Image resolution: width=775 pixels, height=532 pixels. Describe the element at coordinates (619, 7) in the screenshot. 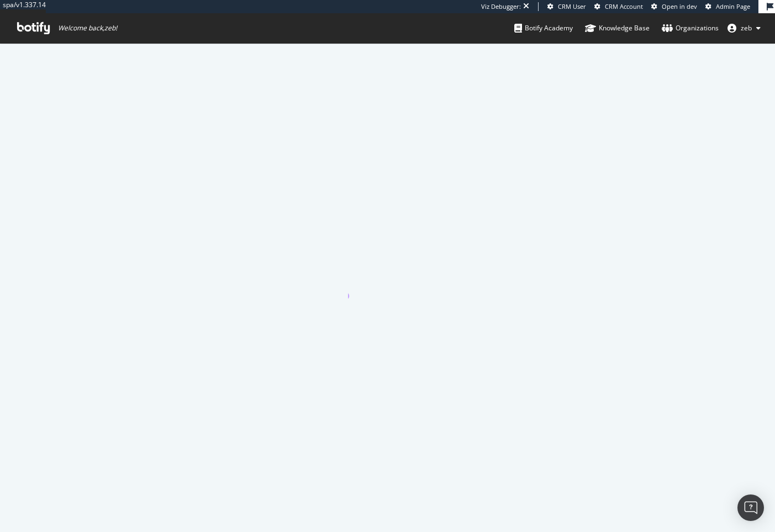

I see `a: CRM Account` at that location.